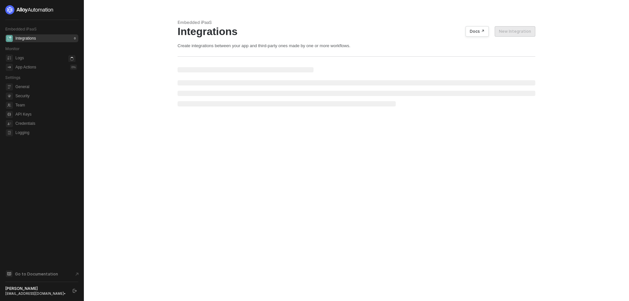 This screenshot has width=629, height=301. I want to click on div: Create integrations between your app and third-party ones made by one or more workflows., so click(356, 46).